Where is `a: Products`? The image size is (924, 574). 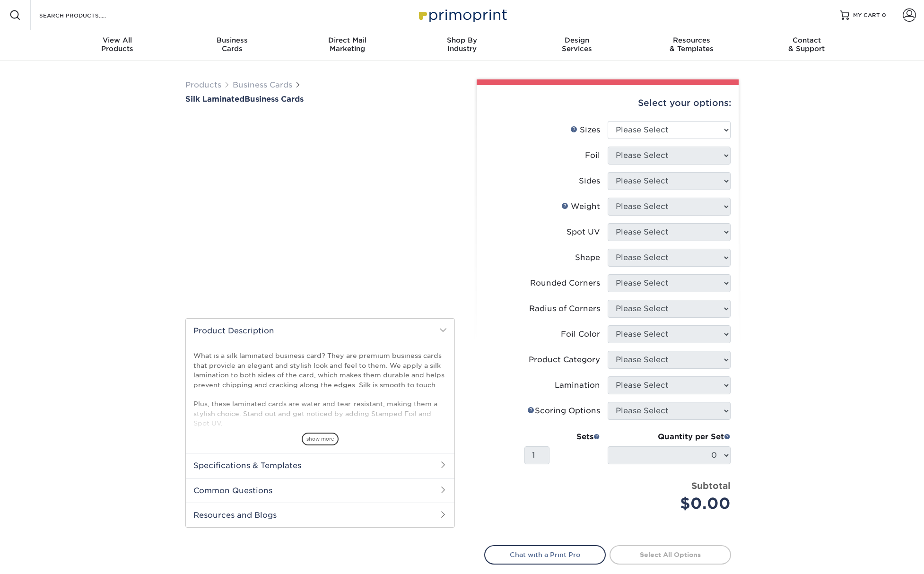
a: Products is located at coordinates (204, 84).